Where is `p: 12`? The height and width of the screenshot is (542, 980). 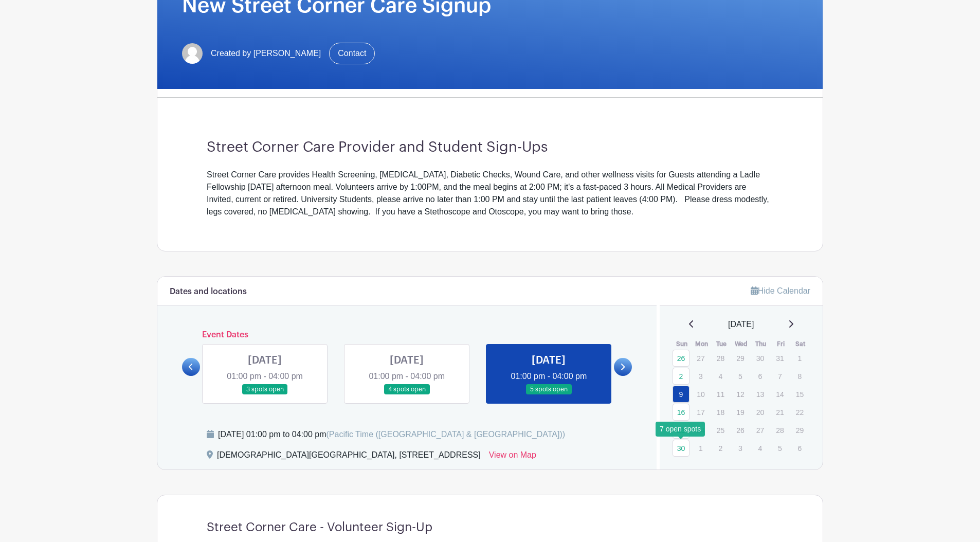
p: 12 is located at coordinates (741, 394).